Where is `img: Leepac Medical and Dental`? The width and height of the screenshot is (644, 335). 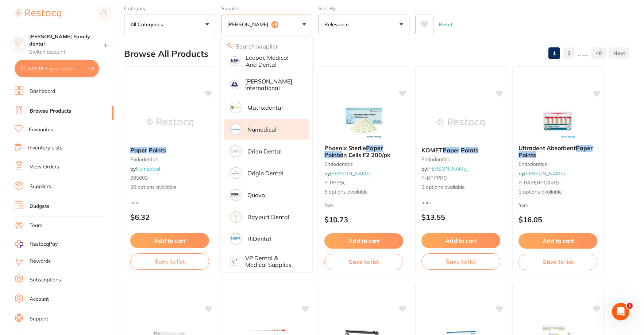 img: Leepac Medical and Dental is located at coordinates (234, 61).